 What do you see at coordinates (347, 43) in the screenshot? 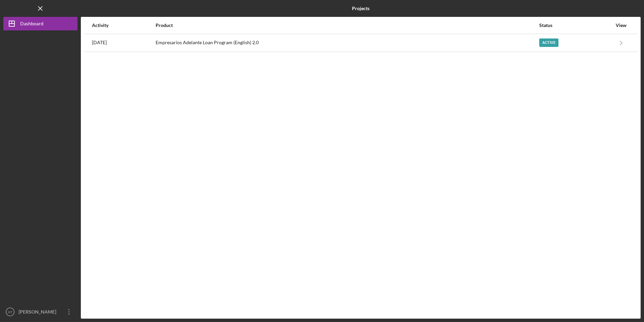
I see `div: Empresarios Adelante Loan Program (English) 2.0` at bounding box center [347, 43].